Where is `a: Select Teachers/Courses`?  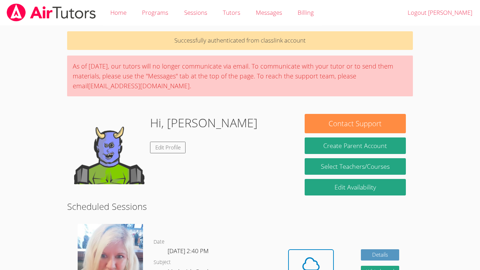 a: Select Teachers/Courses is located at coordinates (356, 166).